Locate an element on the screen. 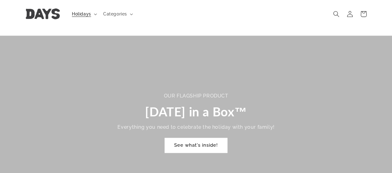 Image resolution: width=392 pixels, height=173 pixels. div: Our flagship product is located at coordinates (196, 96).